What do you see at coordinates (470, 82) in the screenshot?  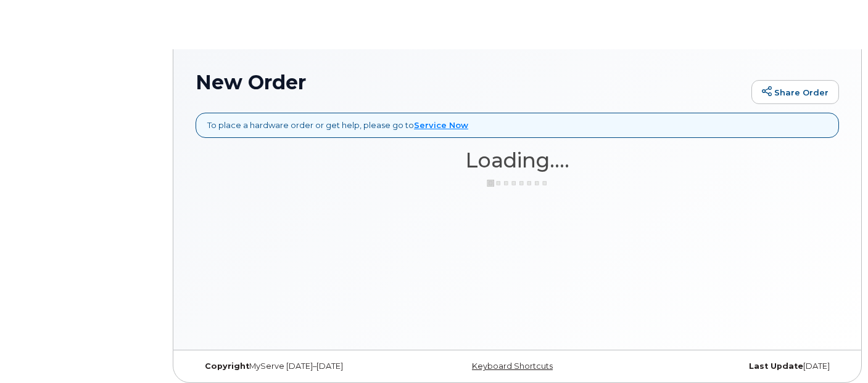 I see `h1: New Order` at bounding box center [470, 82].